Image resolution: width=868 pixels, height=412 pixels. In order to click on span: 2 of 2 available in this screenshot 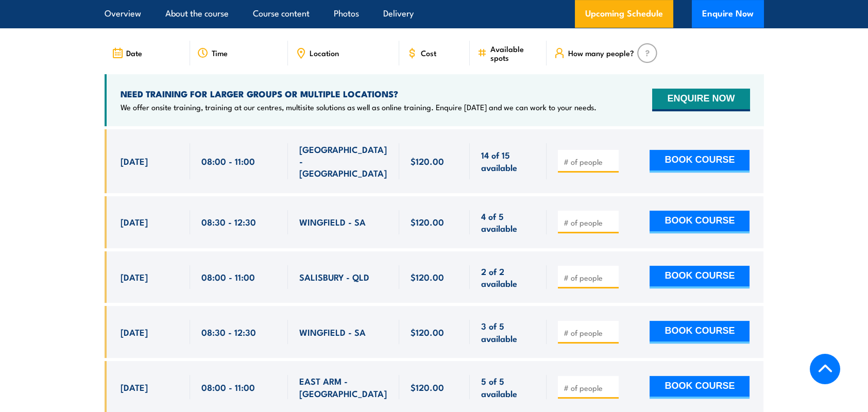, I will do `click(508, 277)`.